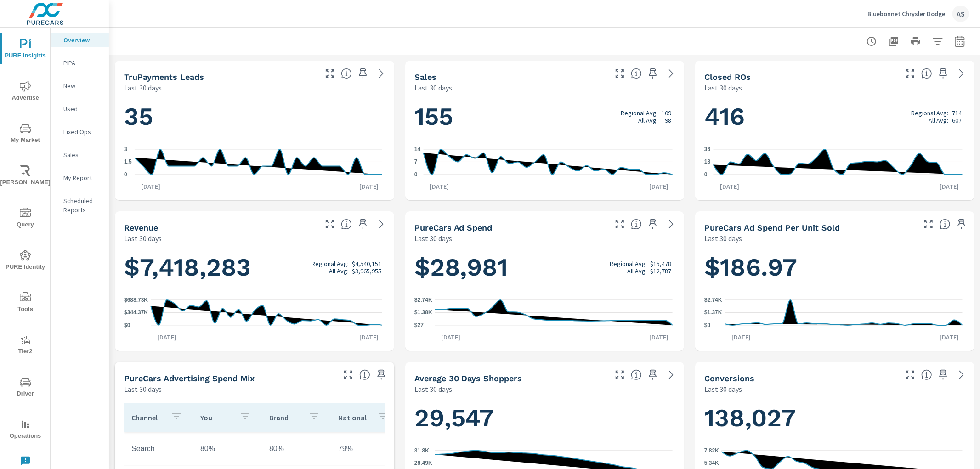 This screenshot has height=469, width=980. What do you see at coordinates (82, 132) in the screenshot?
I see `p: Fixed Ops` at bounding box center [82, 132].